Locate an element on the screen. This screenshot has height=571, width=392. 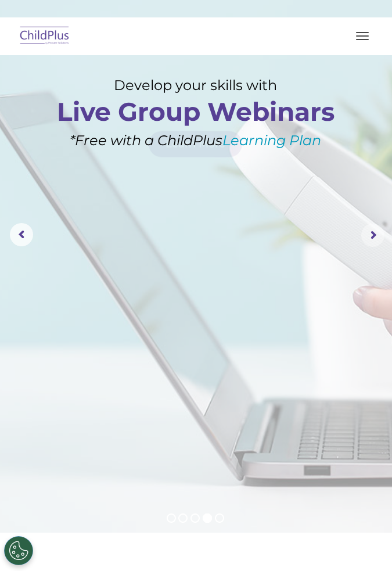
a: Learn More is located at coordinates (195, 144).